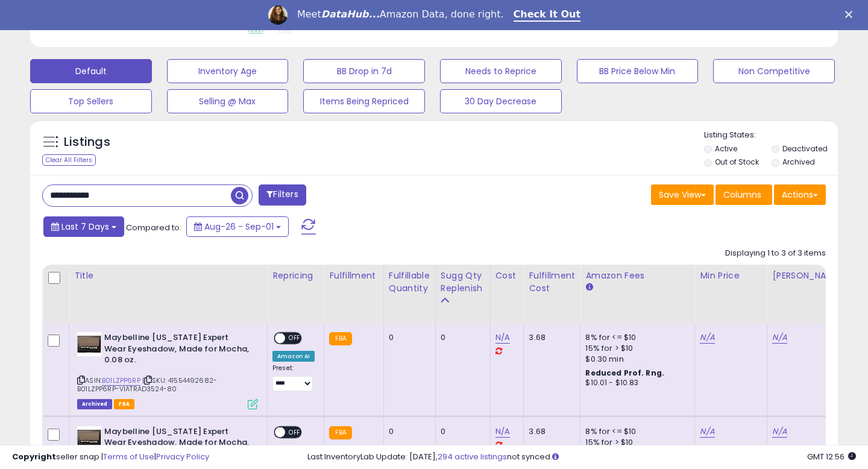 The height and width of the screenshot is (469, 868). What do you see at coordinates (228, 71) in the screenshot?
I see `button: Inventory Age` at bounding box center [228, 71].